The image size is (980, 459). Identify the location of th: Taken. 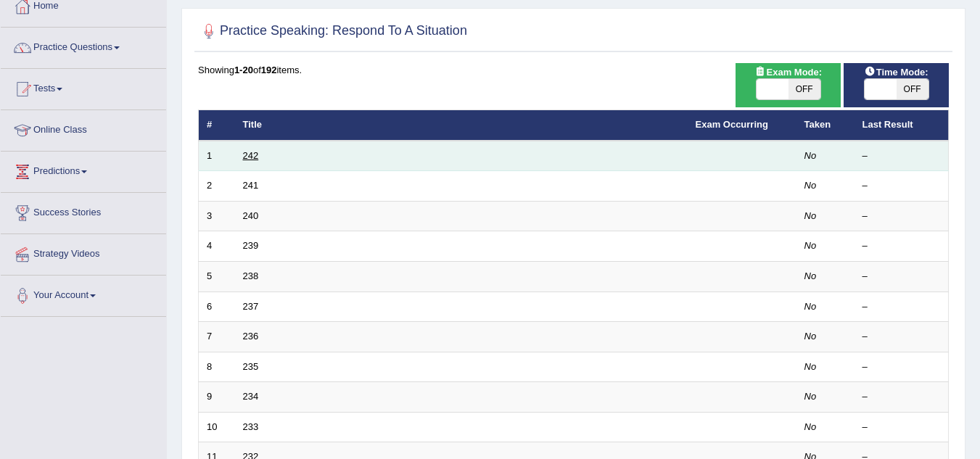
(826, 126).